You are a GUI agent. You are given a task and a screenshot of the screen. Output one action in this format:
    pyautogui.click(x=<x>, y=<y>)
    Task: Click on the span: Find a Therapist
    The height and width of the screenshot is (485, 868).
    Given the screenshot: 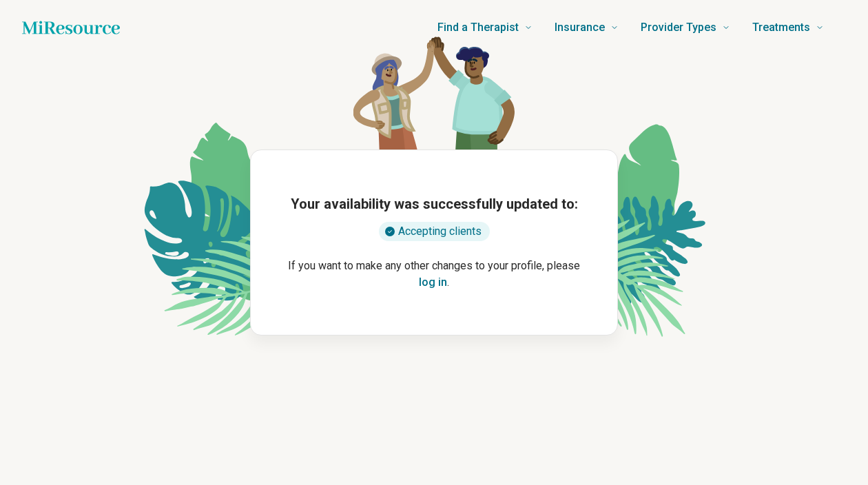 What is the action you would take?
    pyautogui.click(x=479, y=28)
    